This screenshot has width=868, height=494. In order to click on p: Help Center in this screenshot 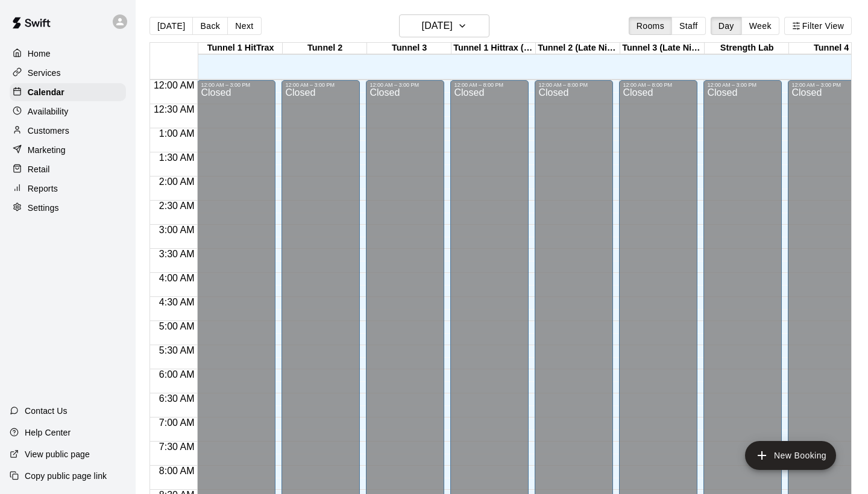, I will do `click(48, 433)`.